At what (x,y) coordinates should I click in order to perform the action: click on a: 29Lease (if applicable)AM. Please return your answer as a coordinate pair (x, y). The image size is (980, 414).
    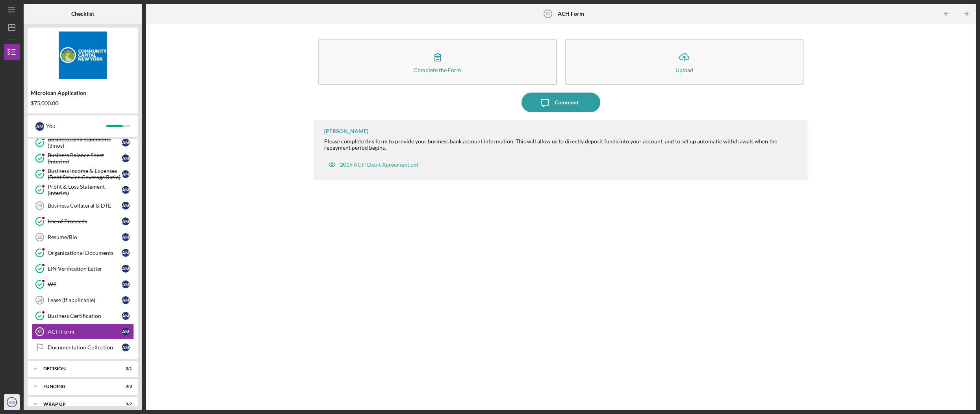
    Looking at the image, I should click on (83, 300).